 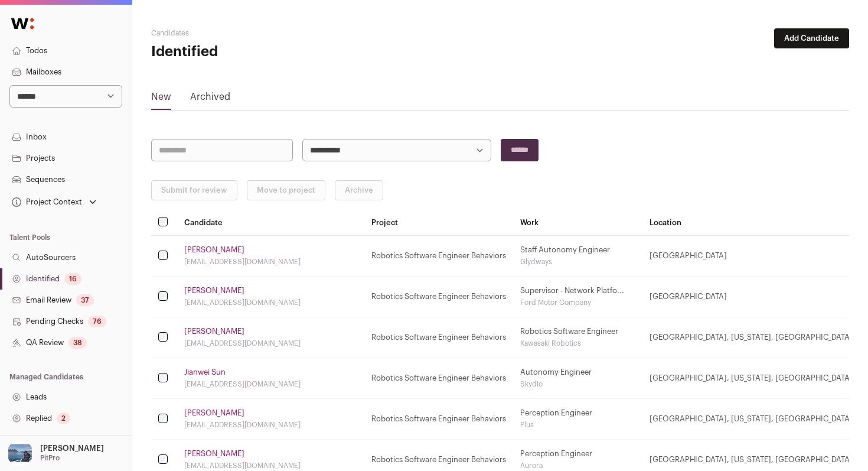 I want to click on a: Archived, so click(x=211, y=99).